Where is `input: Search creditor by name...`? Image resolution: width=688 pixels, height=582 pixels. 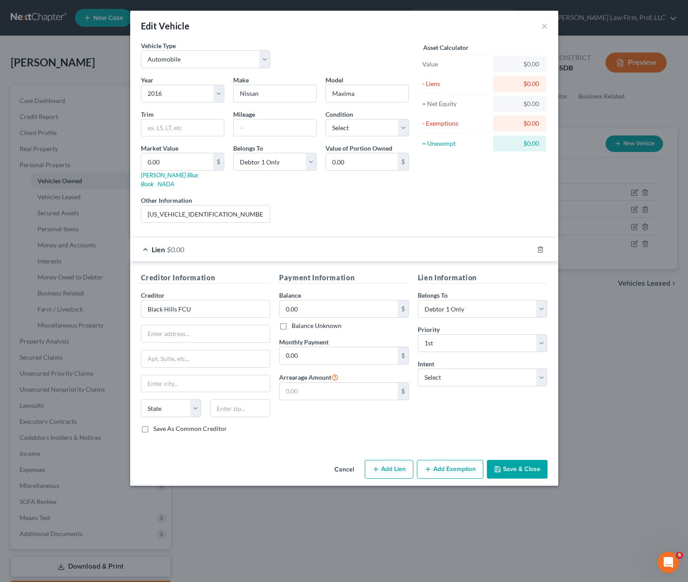
input: Search creditor by name... is located at coordinates (205, 309).